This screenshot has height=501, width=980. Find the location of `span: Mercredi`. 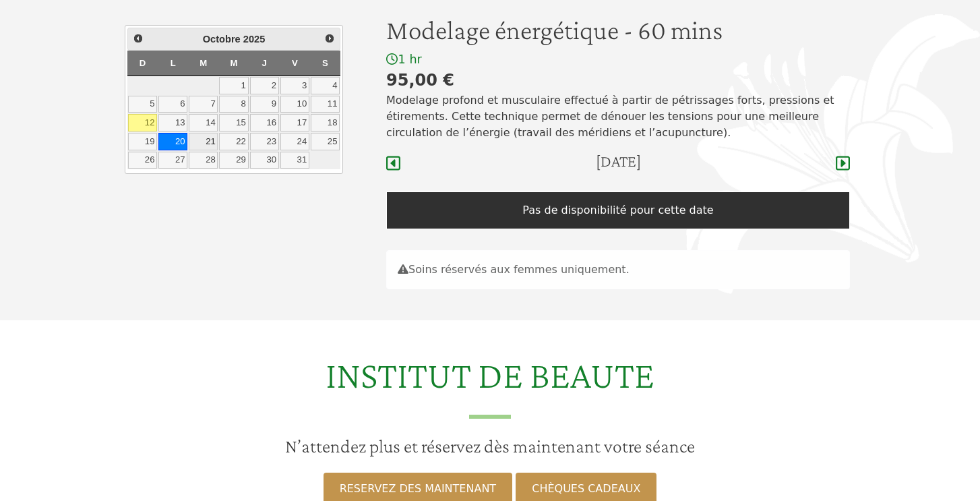

span: Mercredi is located at coordinates (234, 62).